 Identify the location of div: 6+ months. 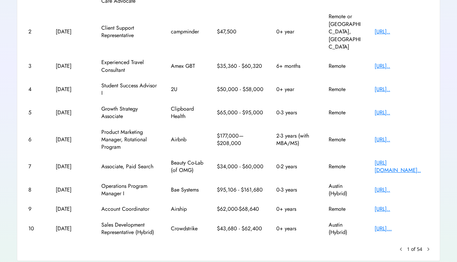
(297, 66).